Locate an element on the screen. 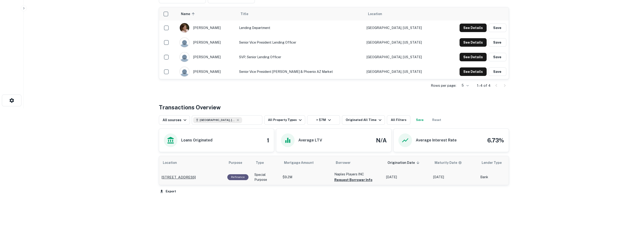  h6: Average LTV is located at coordinates (310, 140).